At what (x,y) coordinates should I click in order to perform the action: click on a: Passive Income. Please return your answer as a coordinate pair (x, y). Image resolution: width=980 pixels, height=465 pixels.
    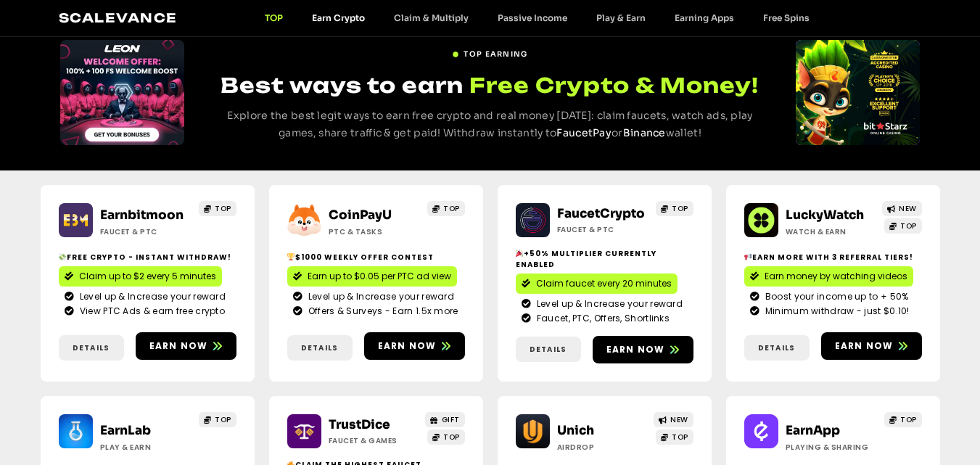
    Looking at the image, I should click on (532, 18).